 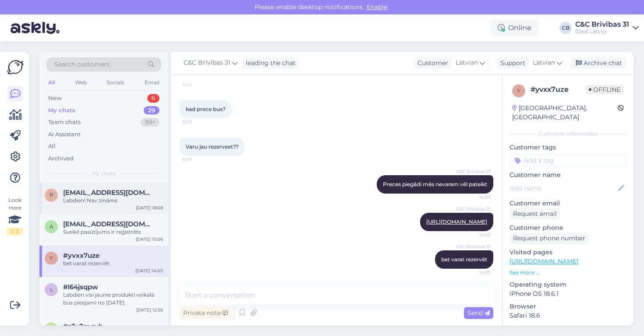 I want to click on div: iDeal Latvija, so click(x=602, y=31).